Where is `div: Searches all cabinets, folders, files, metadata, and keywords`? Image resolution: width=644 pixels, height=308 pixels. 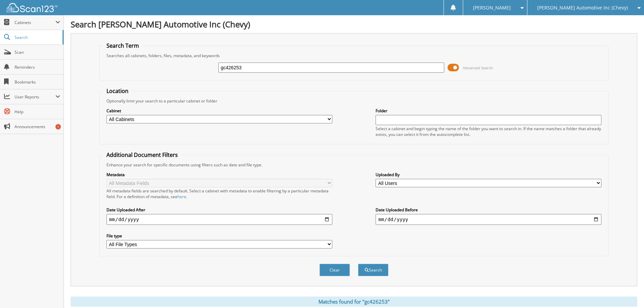 div: Searches all cabinets, folders, files, metadata, and keywords is located at coordinates (354, 56).